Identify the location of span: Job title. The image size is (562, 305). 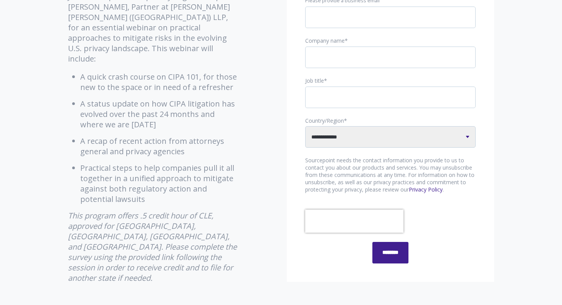
(315, 80).